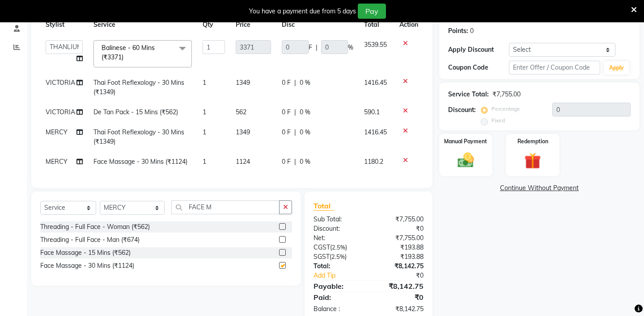 The width and height of the screenshot is (644, 316). I want to click on th: Stylist, so click(64, 25).